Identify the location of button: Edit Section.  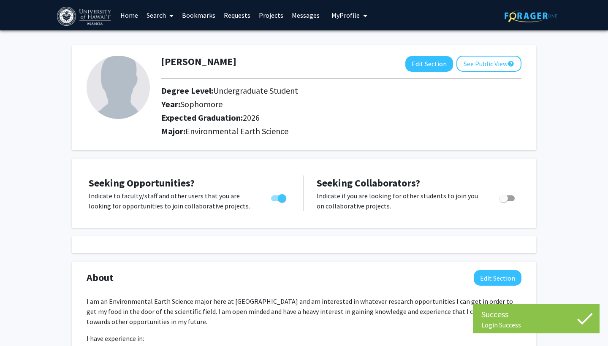
(429, 64).